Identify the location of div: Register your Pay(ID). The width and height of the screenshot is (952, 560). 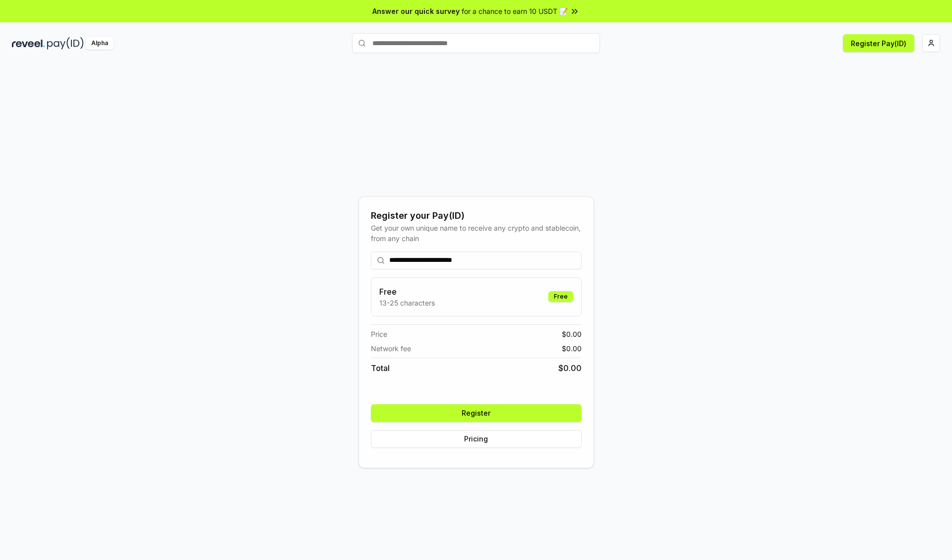
(476, 216).